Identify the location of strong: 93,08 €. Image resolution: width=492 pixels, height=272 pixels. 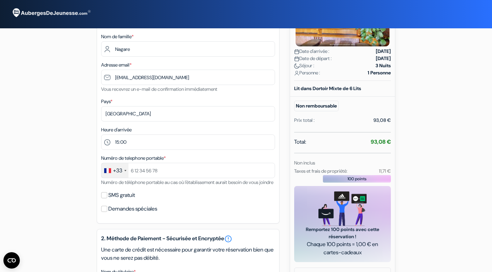
(381, 142).